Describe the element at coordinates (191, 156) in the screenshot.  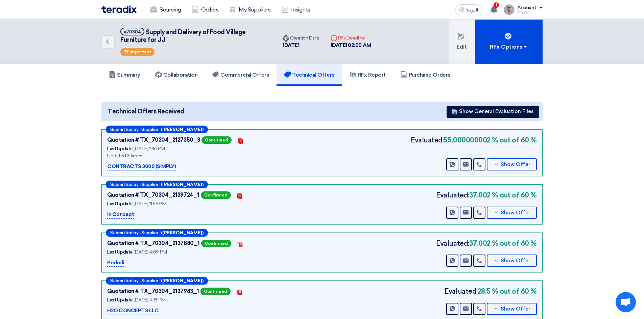
I see `div: Updated 3 times` at that location.